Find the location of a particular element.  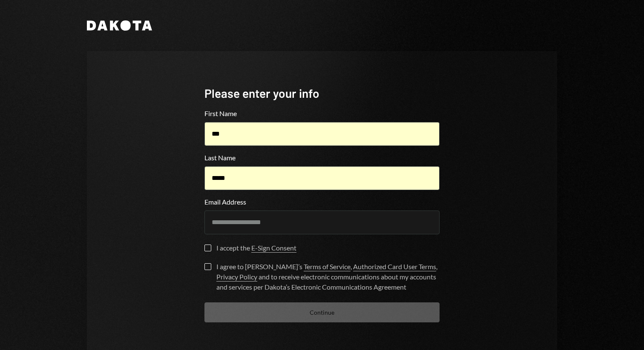

a: Terms of Service is located at coordinates (327, 267).